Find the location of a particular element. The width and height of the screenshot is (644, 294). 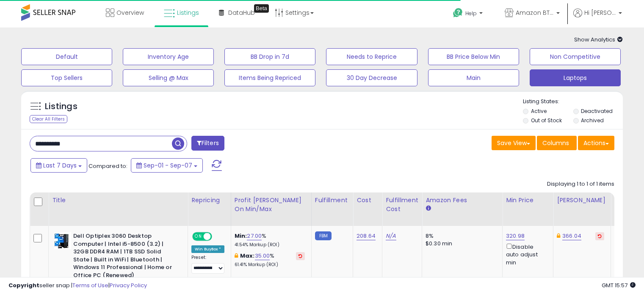

div: Displaying 1 to 1 of 1 items is located at coordinates (581, 184).